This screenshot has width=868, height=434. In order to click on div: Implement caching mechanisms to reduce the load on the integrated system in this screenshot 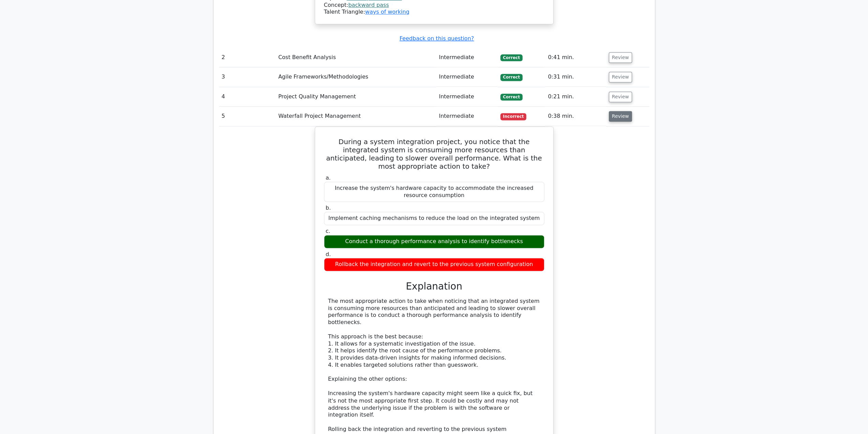, I will do `click(434, 218)`.